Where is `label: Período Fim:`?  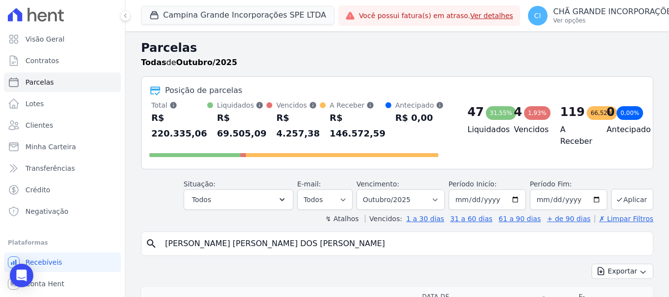 label: Período Fim: is located at coordinates (569, 184).